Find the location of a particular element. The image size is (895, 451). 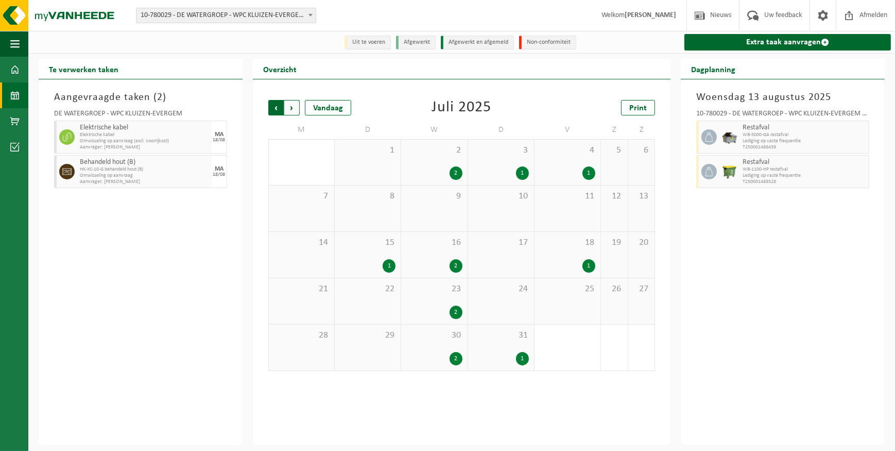

span: 26 is located at coordinates (615, 289).